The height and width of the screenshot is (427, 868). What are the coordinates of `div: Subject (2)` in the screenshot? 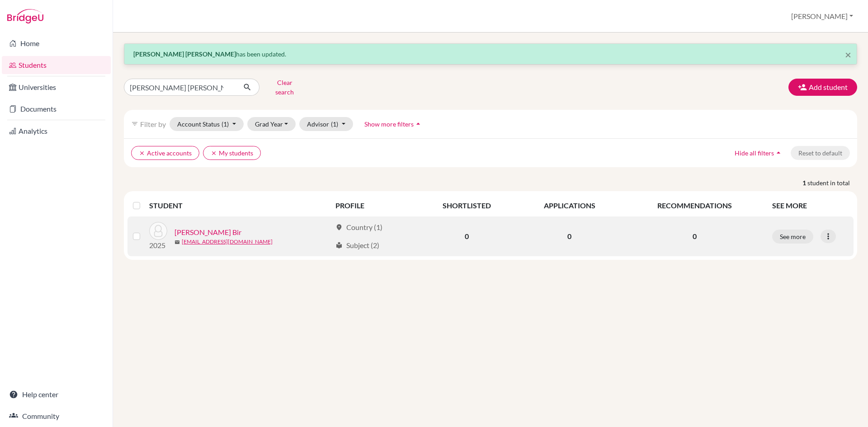 It's located at (357, 245).